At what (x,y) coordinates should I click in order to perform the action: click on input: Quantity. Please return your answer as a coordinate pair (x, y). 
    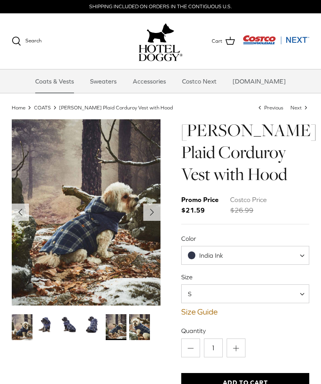
    Looking at the image, I should click on (214, 348).